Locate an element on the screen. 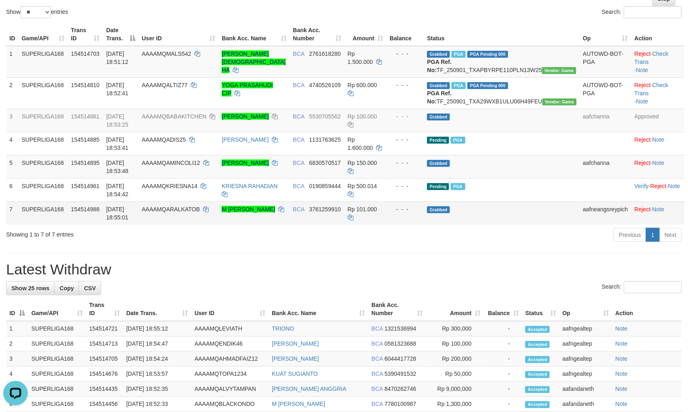 This screenshot has height=412, width=688. span: 154514961 is located at coordinates (85, 186).